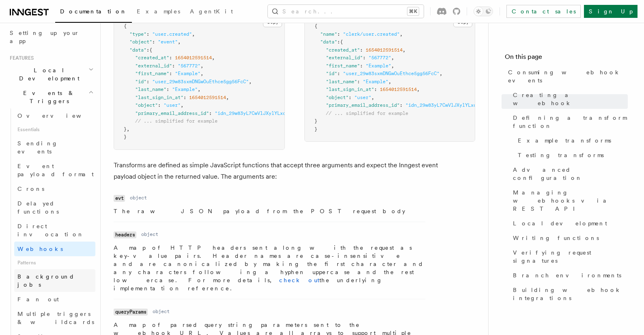 The height and width of the screenshot is (335, 644). I want to click on p: A map of HTTP headers sent along with the request as key-value pairs. Header names are case-insen..., so click(270, 268).